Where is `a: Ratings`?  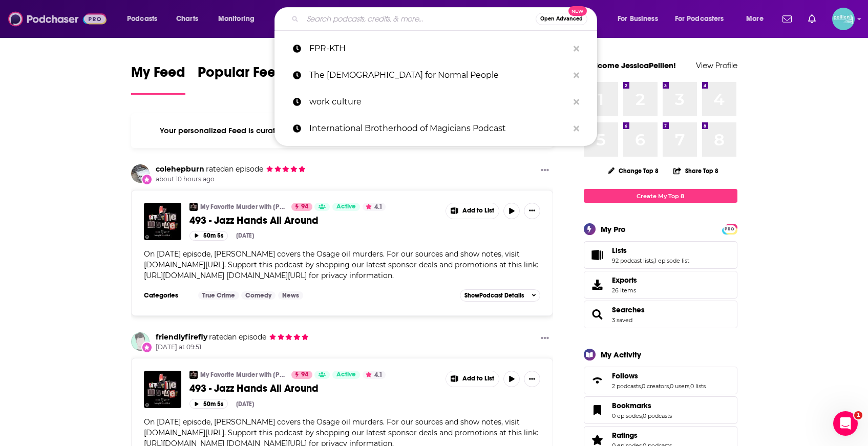
a: Ratings is located at coordinates (642, 435).